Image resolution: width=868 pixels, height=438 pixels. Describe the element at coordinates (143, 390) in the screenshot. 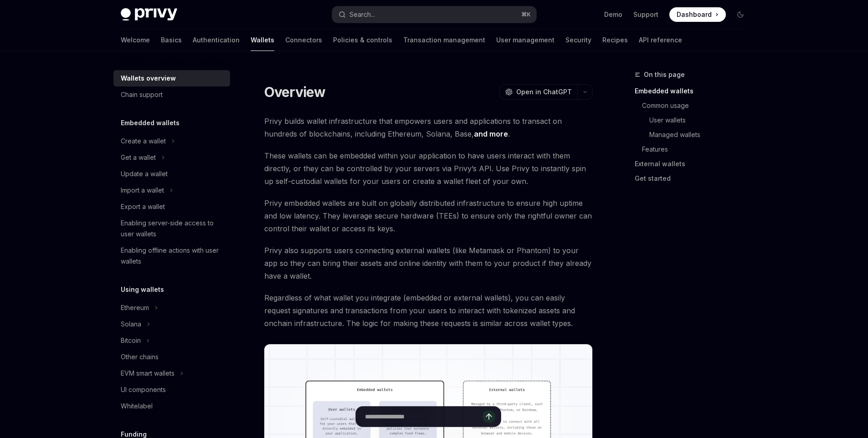

I see `div: UI components` at that location.